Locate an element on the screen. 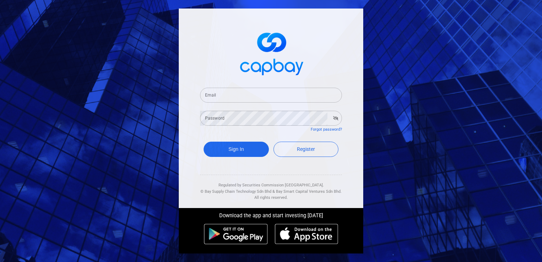 The height and width of the screenshot is (262, 542). a: Forgot password? is located at coordinates (326, 129).